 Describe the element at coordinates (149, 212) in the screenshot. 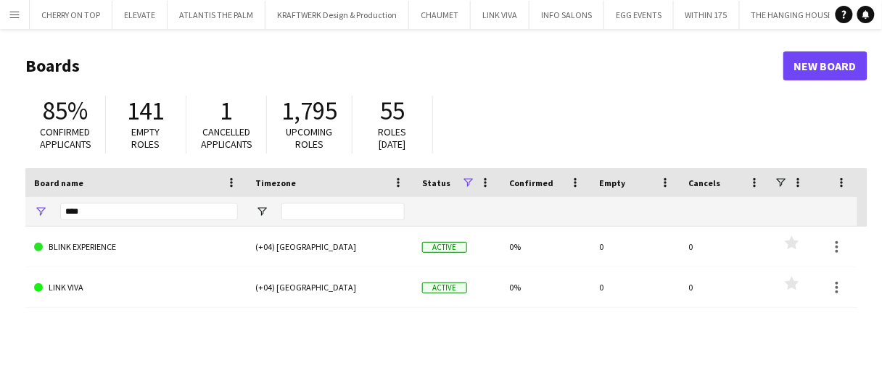

I see `input: Board name Filter Input` at that location.